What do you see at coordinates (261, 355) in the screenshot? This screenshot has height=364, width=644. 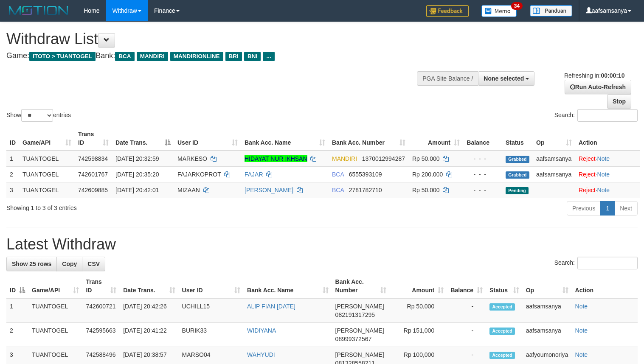 I see `a: WAHYUDI` at bounding box center [261, 355].